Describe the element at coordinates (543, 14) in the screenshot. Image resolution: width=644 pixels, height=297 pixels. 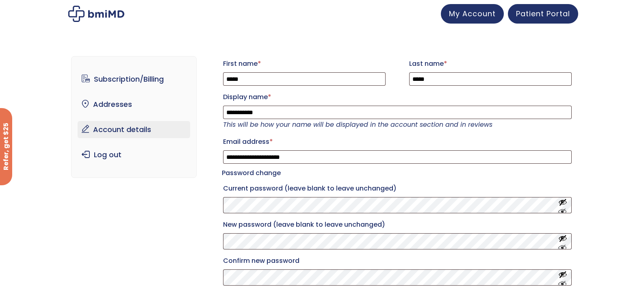
I see `span: Patient Portal` at that location.